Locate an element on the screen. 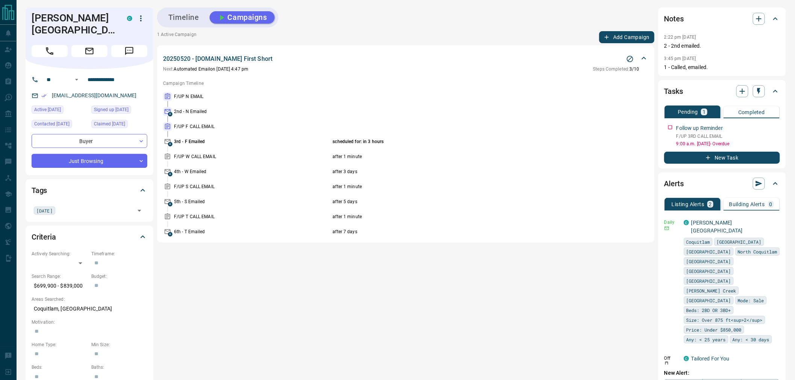 The height and width of the screenshot is (380, 795). svg: Email is located at coordinates (667, 229).